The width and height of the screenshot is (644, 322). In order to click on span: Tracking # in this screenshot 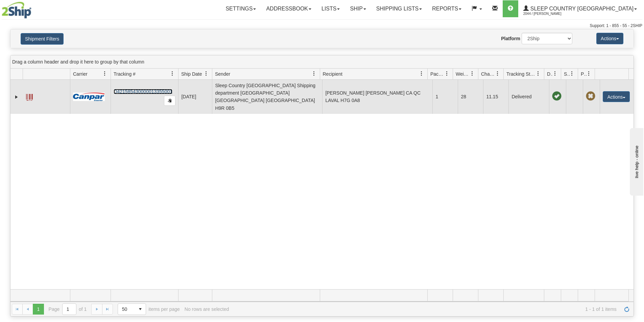, I will do `click(124, 74)`.